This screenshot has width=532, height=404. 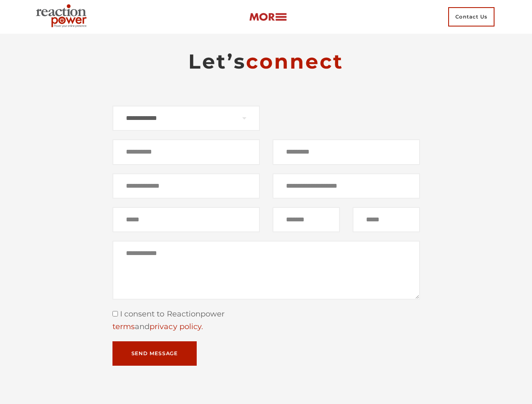 What do you see at coordinates (63, 17) in the screenshot?
I see `img: Executive Branding | Personal Branding Agency` at bounding box center [63, 17].